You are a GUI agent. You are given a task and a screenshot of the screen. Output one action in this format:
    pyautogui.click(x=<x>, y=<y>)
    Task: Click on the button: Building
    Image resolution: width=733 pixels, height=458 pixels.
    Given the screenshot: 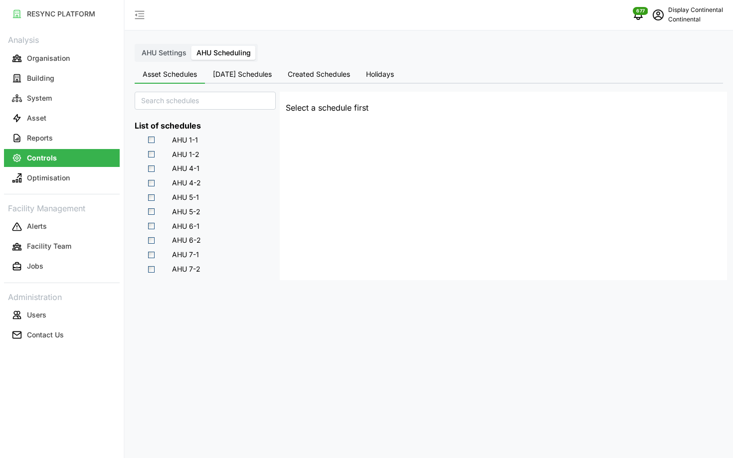 What is the action you would take?
    pyautogui.click(x=62, y=78)
    